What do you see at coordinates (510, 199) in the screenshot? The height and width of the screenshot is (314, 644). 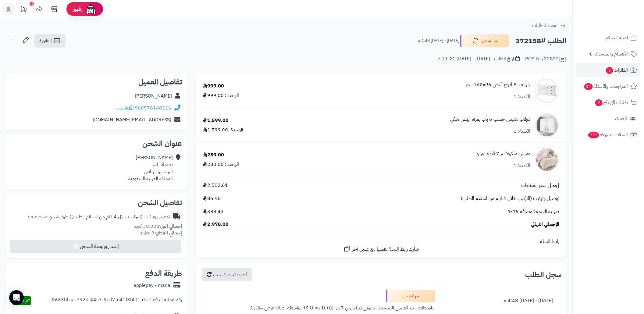 I see `span: توصيل وتركيب (التركيب خلال 4 ايام من استلام الطلب)` at bounding box center [510, 199].